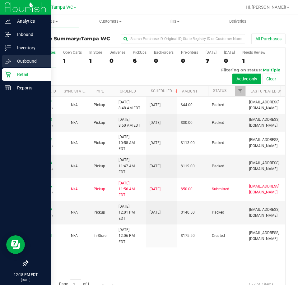 This screenshot has height=285, width=298. Describe the element at coordinates (30, 48) in the screenshot. I see `p: Inventory` at that location.